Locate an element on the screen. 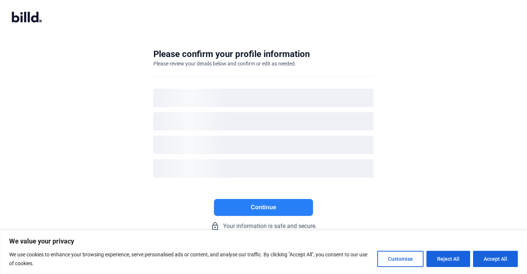 The image size is (527, 274). button: Accept All is located at coordinates (496, 258).